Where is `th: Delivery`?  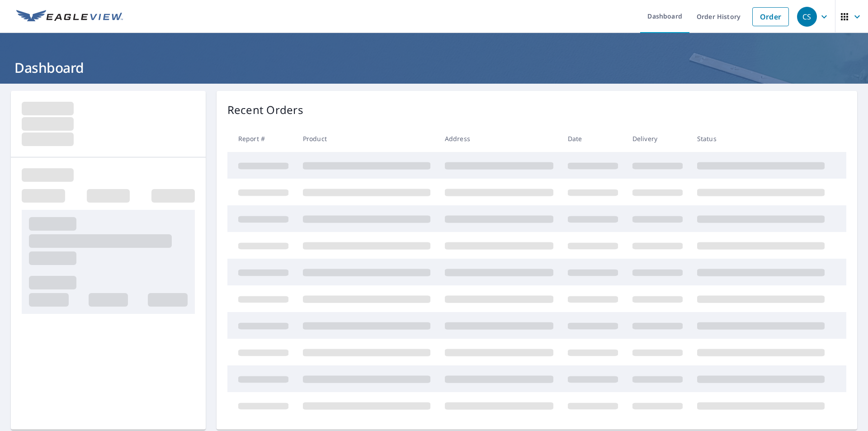 th: Delivery is located at coordinates (658, 138).